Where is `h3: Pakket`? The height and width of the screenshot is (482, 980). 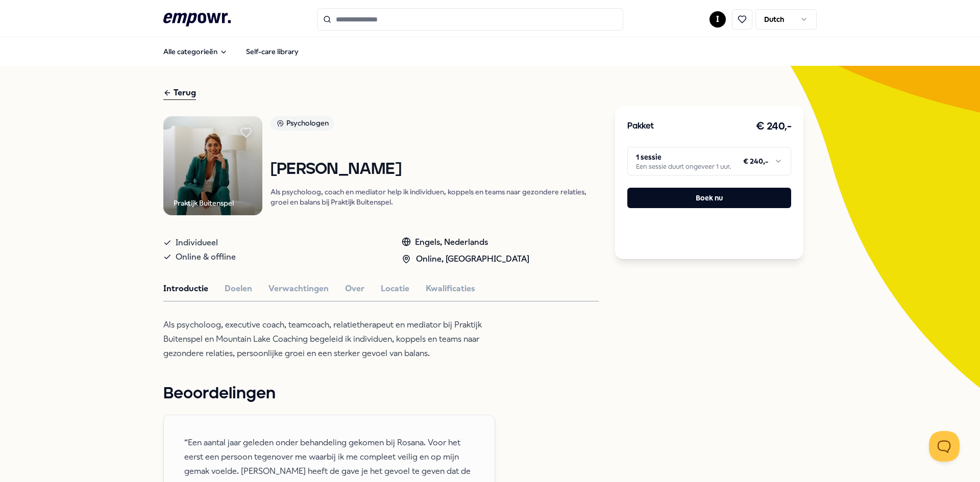 h3: Pakket is located at coordinates (641, 126).